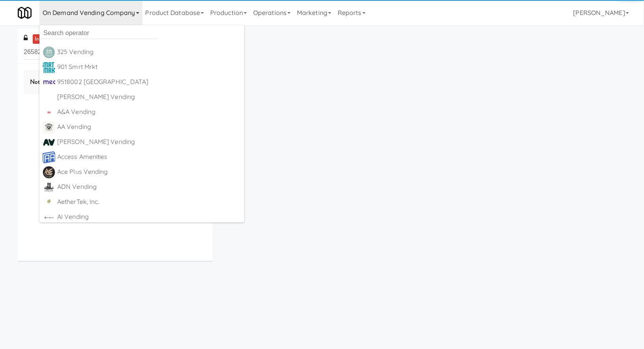  I want to click on div: Ace Plus Vending, so click(149, 172).